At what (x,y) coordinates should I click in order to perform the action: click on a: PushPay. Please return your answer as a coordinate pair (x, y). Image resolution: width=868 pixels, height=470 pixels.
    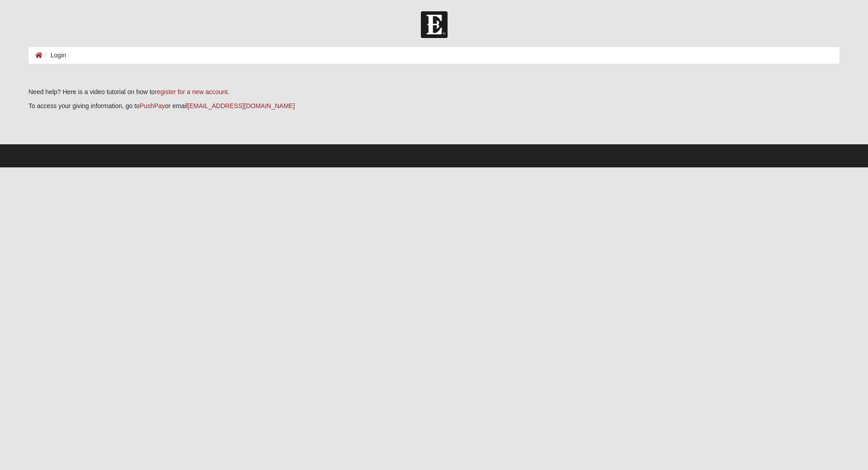
    Looking at the image, I should click on (153, 106).